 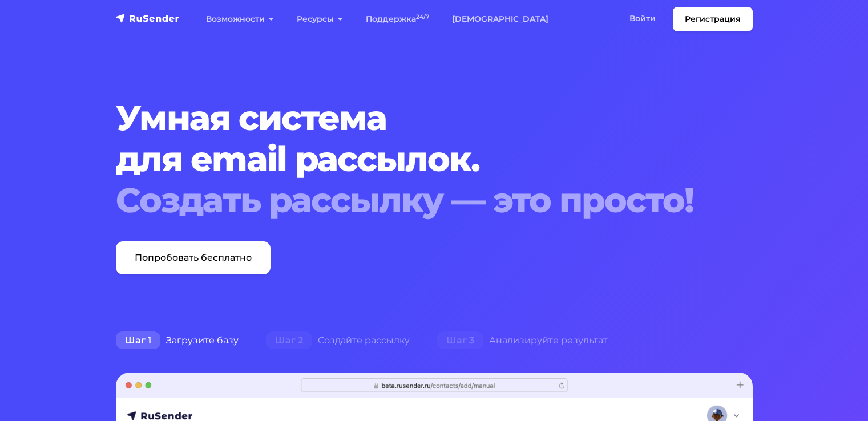 I want to click on a: Войти, so click(x=642, y=18).